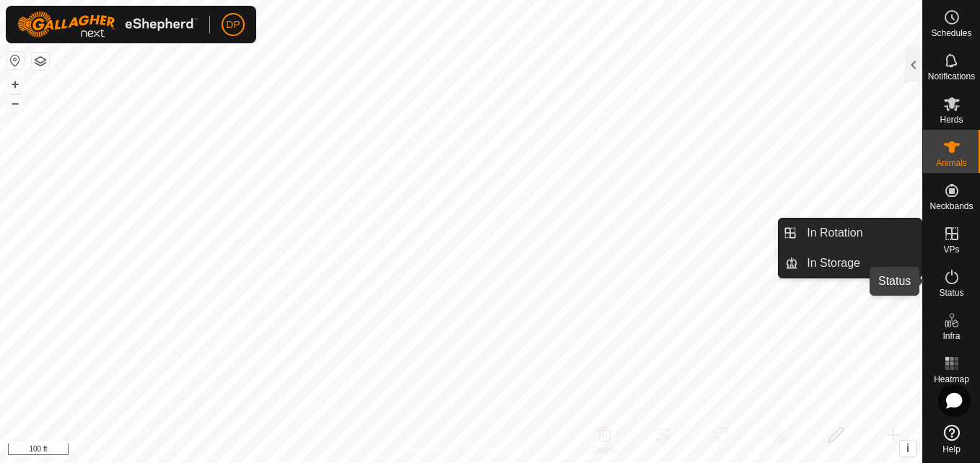 The height and width of the screenshot is (463, 980). What do you see at coordinates (496, 451) in the screenshot?
I see `a: Contact Us` at bounding box center [496, 451].